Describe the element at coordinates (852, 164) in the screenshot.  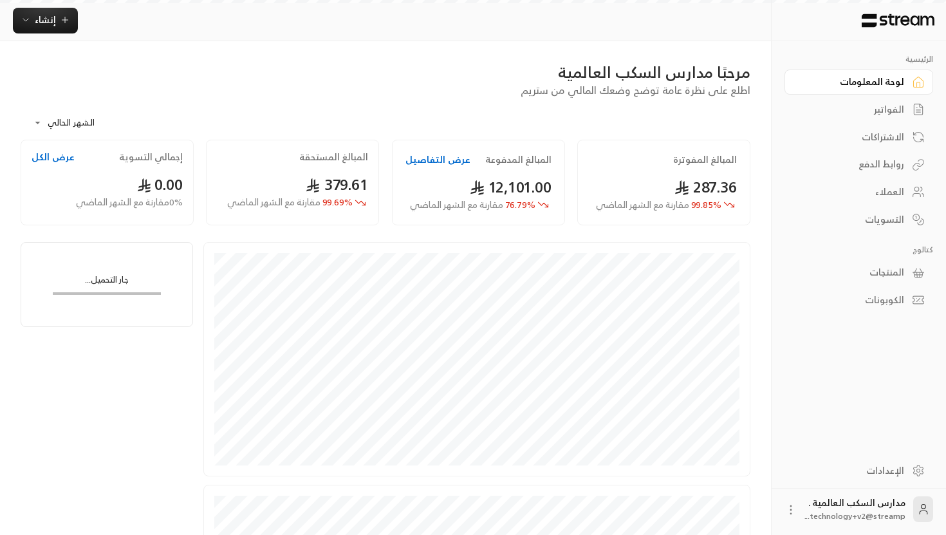
I see `div: روابط الدفع` at that location.